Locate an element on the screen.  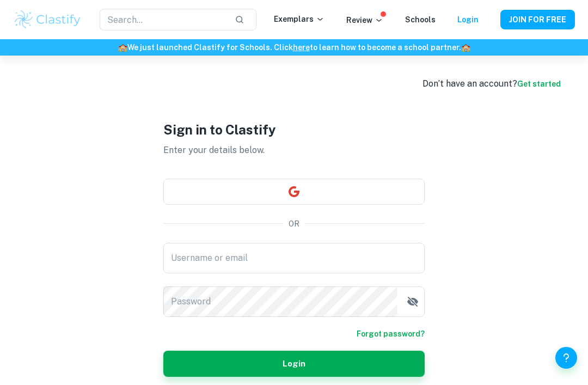
p: Review is located at coordinates (365, 20).